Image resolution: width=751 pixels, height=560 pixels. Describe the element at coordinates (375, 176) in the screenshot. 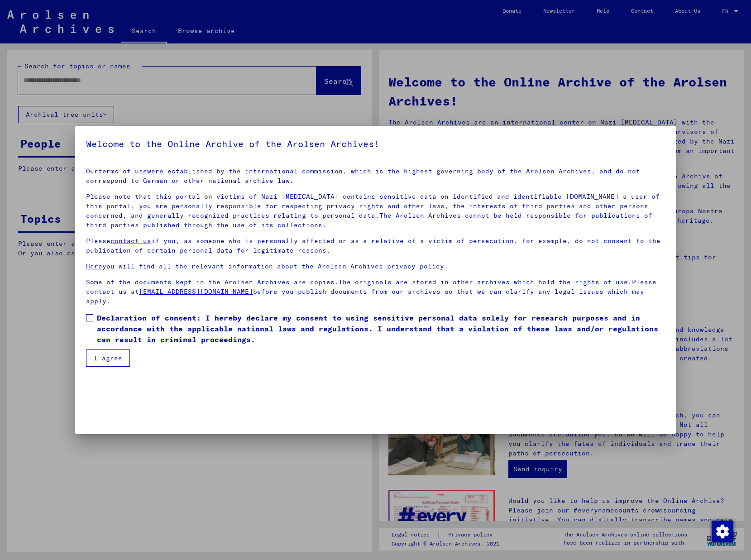

I see `p: Our were established by the international commission, which is the highest governing body of the ...` at that location.